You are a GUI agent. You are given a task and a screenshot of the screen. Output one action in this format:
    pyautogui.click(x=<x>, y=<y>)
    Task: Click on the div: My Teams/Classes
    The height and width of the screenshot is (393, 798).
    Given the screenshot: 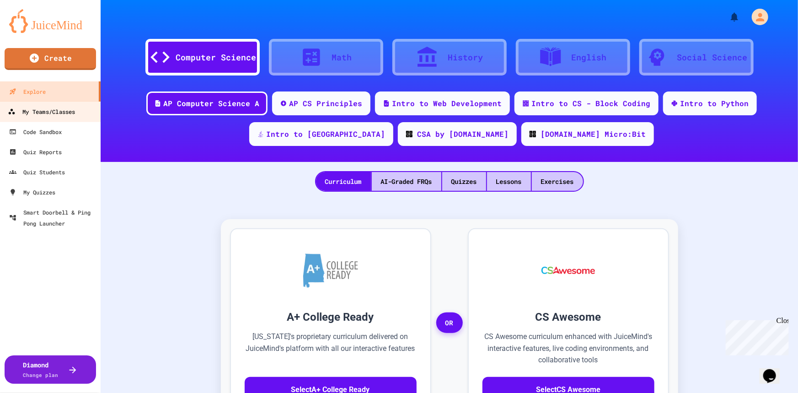 What is the action you would take?
    pyautogui.click(x=41, y=112)
    